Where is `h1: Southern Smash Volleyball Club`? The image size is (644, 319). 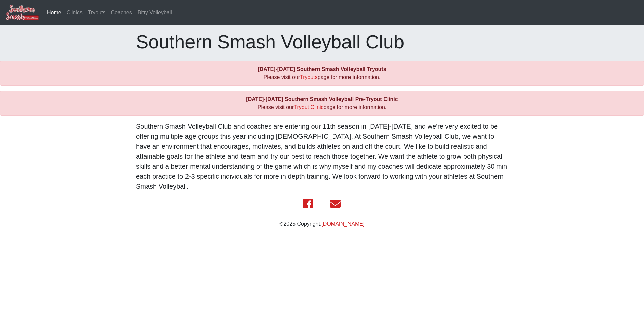 h1: Southern Smash Volleyball Club is located at coordinates (322, 42).